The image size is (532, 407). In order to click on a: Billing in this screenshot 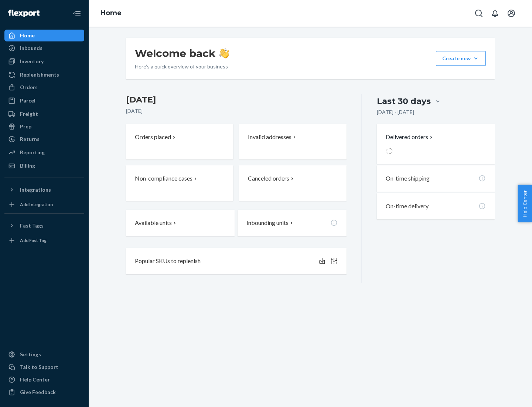, I will do `click(44, 166)`.